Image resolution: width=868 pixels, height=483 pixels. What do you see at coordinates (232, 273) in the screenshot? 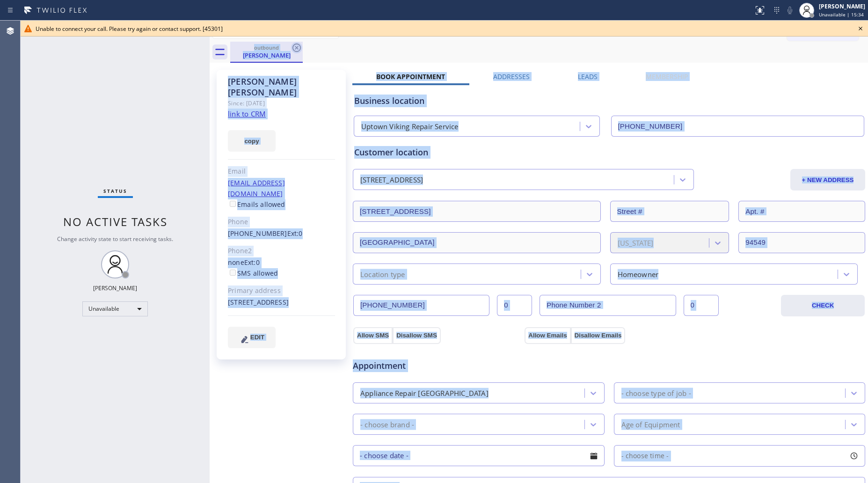
I see `input: SMS allowed` at bounding box center [232, 273].